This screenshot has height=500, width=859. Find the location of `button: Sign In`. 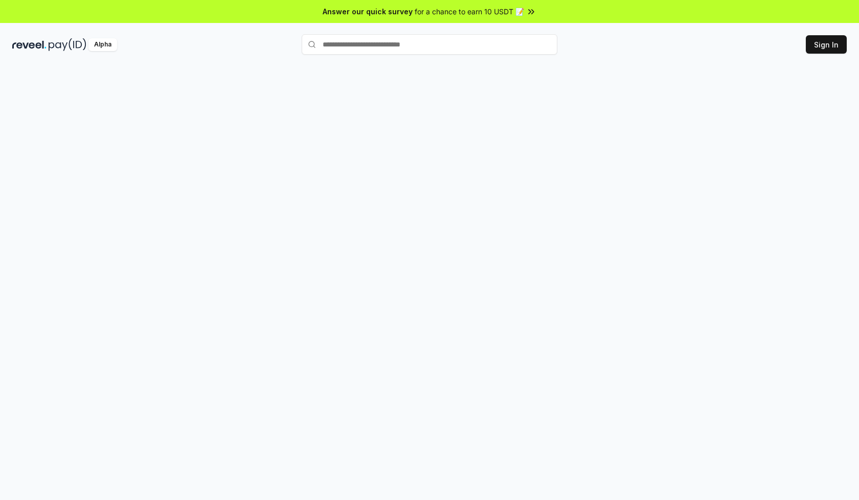

button: Sign In is located at coordinates (826, 44).